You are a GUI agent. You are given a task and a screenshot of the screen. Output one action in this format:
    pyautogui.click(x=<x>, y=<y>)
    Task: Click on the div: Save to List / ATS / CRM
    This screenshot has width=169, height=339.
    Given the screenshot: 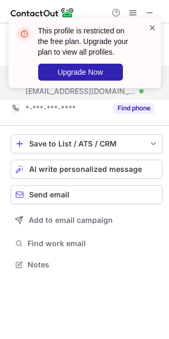 What is the action you would take?
    pyautogui.click(x=87, y=144)
    